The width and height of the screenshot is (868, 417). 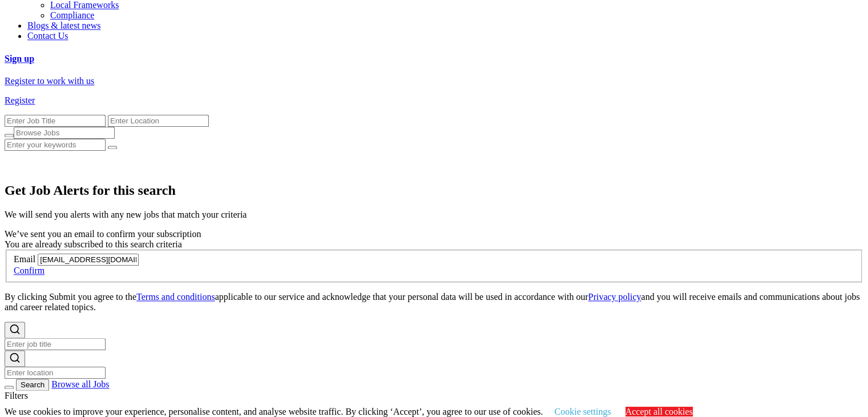 I want to click on input: Enter Location, so click(x=158, y=120).